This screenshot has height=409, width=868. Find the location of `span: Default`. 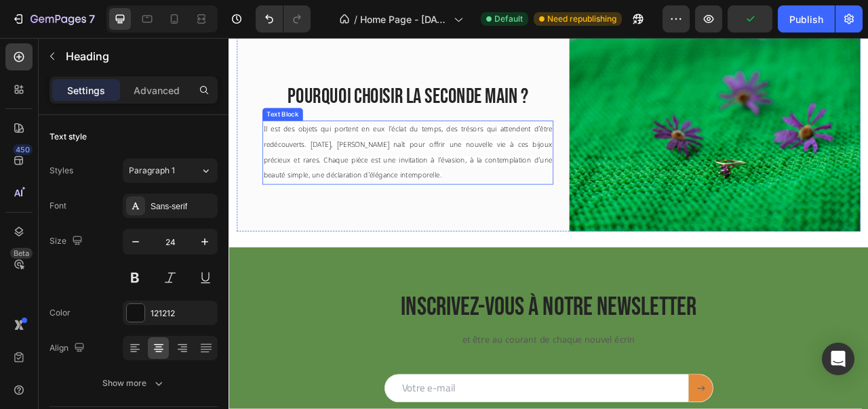

span: Default is located at coordinates (508, 19).